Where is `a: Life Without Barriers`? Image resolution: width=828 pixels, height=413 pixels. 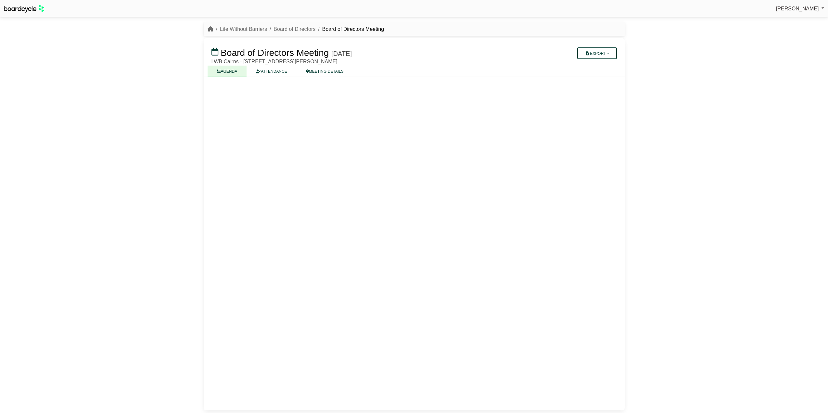
a: Life Without Barriers is located at coordinates (243, 29).